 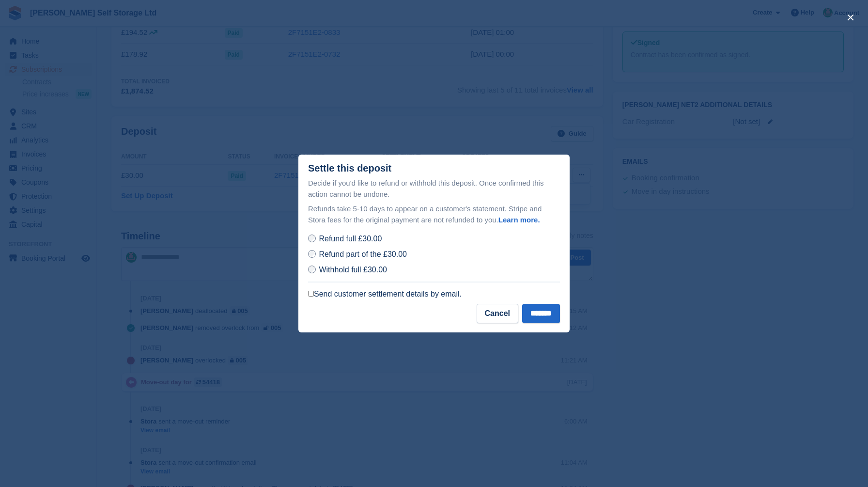 I want to click on a: Learn more., so click(x=519, y=219).